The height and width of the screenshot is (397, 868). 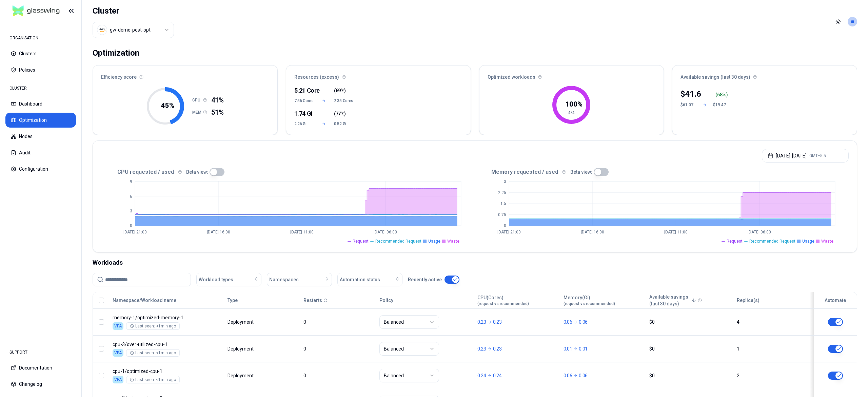 I want to click on p: optimized-cpu-1, so click(x=167, y=371).